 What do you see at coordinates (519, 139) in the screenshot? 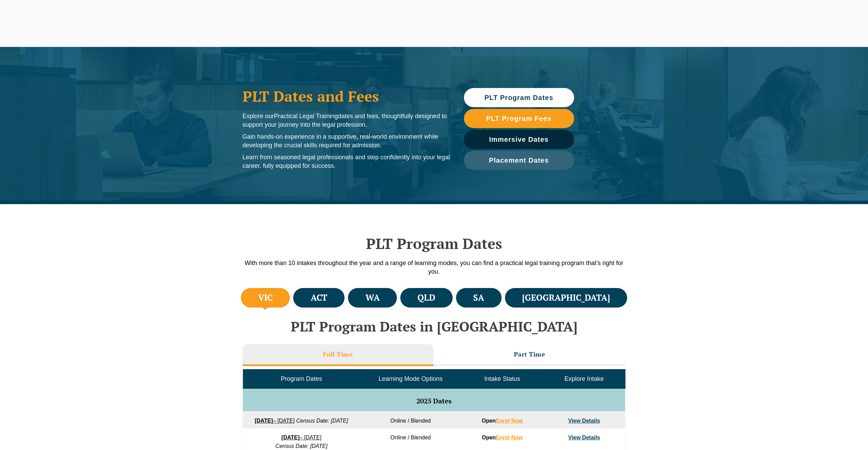
I see `a: Immersive Dates` at bounding box center [519, 139].